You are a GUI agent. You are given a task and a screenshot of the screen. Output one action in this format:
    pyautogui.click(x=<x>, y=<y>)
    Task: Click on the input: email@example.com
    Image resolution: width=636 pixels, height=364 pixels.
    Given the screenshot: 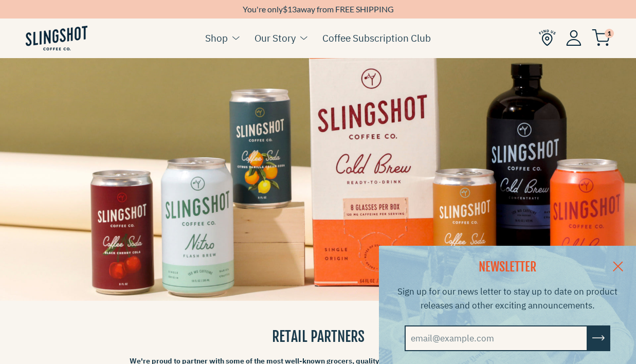 What is the action you would take?
    pyautogui.click(x=496, y=339)
    